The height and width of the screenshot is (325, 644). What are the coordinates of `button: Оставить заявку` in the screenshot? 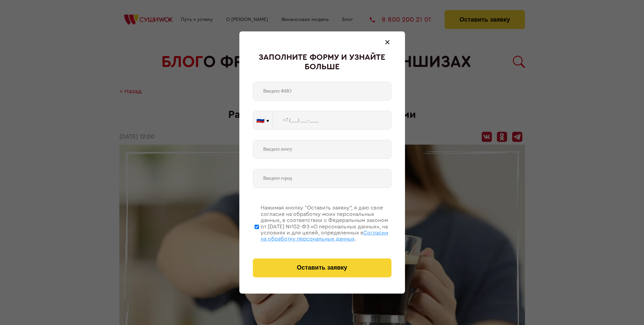 It's located at (322, 268).